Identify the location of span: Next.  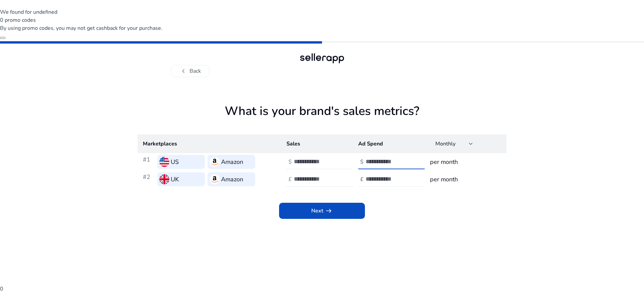
(322, 211).